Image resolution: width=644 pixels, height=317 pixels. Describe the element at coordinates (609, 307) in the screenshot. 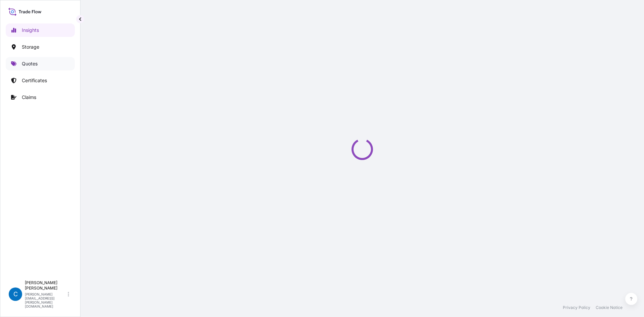

I see `a: Cookie Notice` at that location.